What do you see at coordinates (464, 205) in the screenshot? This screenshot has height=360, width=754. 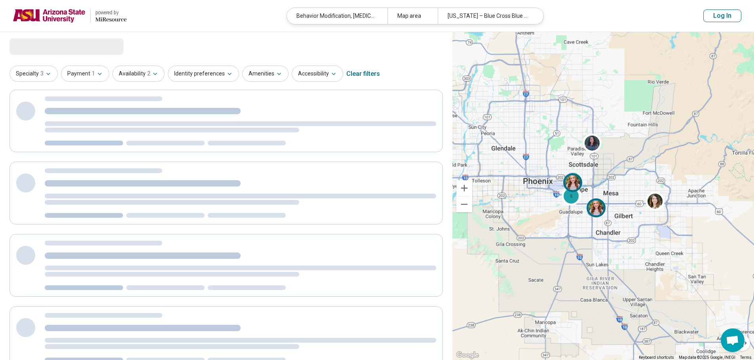 I see `button: Zoom out` at bounding box center [464, 205].